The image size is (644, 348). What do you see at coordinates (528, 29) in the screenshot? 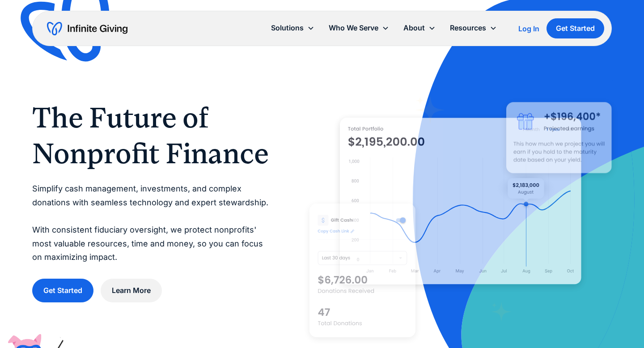
I see `div: Log In` at bounding box center [528, 29].